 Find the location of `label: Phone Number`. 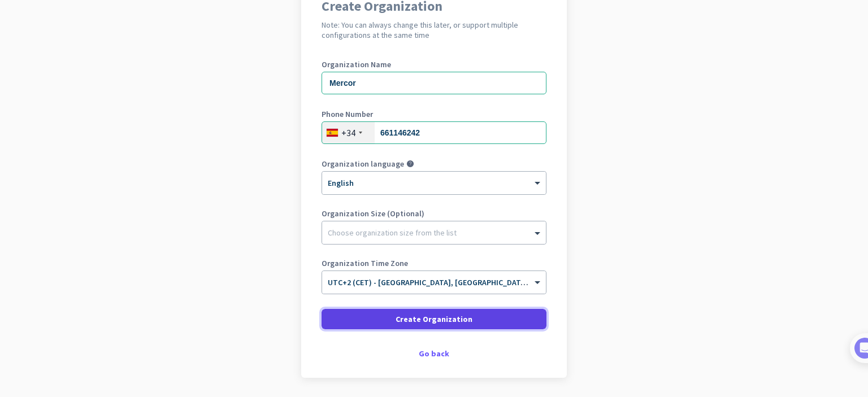

label: Phone Number is located at coordinates (434, 114).